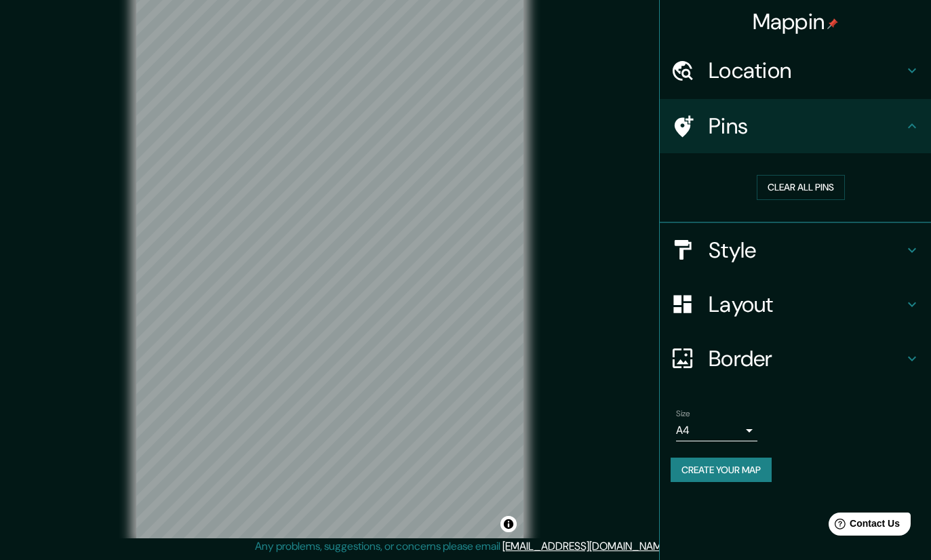  I want to click on p: Any problems, suggestions, or concerns please email ., so click(463, 546).